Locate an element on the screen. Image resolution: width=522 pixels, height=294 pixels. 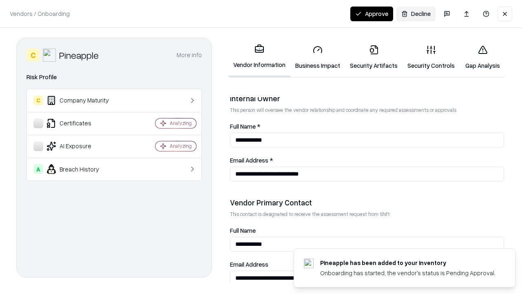
button: Decline is located at coordinates (416, 14).